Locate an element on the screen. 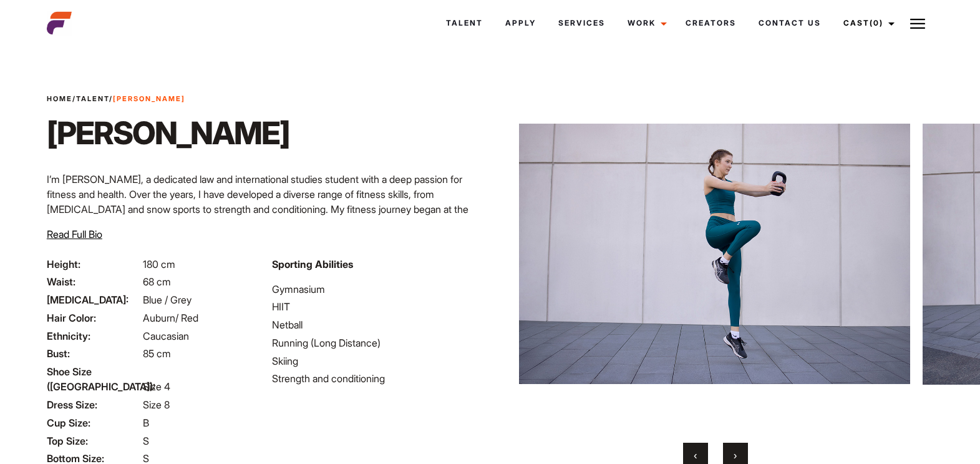  span: Next is located at coordinates (735, 455).